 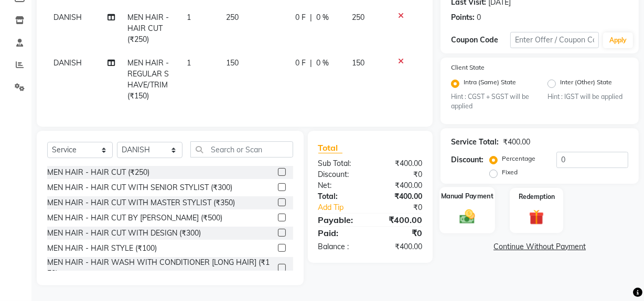 I want to click on img: _gift.svg, so click(x=537, y=217).